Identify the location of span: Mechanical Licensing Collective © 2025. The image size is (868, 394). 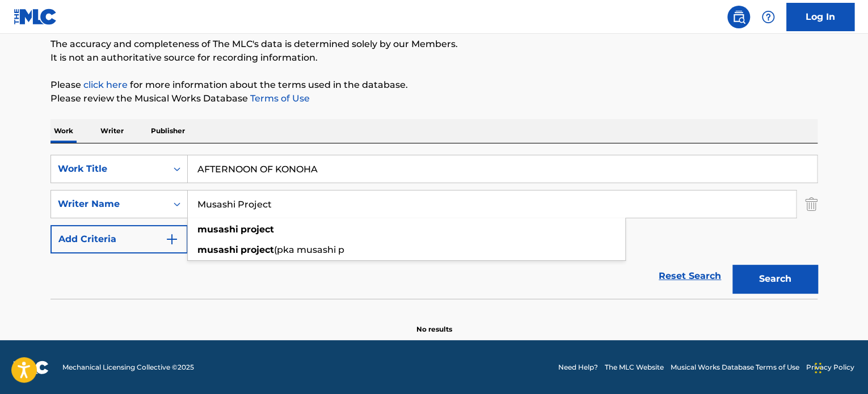
(128, 367).